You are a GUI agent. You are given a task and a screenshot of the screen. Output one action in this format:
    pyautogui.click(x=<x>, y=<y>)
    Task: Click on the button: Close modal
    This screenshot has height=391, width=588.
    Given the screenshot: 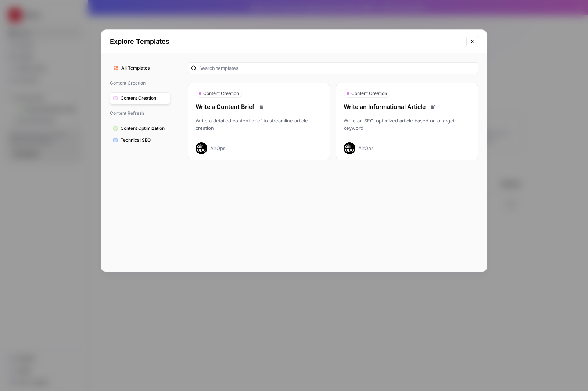 What is the action you would take?
    pyautogui.click(x=473, y=41)
    